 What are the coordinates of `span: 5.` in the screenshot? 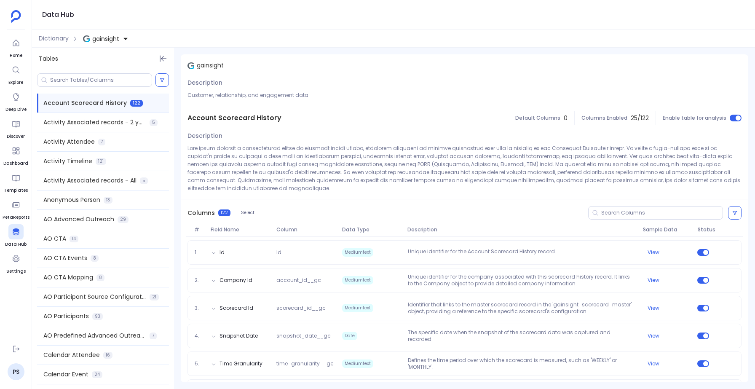 It's located at (199, 364).